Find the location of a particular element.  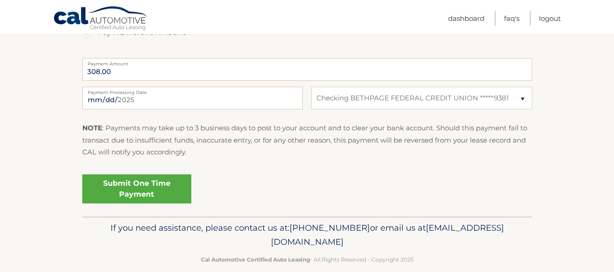

input: Payment Date is located at coordinates (192, 98).